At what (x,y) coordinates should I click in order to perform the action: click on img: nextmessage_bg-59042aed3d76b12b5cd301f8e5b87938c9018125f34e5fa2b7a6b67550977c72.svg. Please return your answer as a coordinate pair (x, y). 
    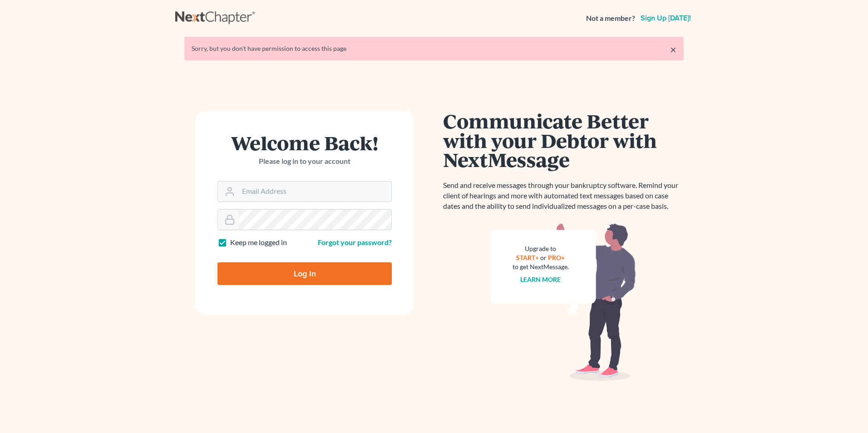
    Looking at the image, I should click on (563, 302).